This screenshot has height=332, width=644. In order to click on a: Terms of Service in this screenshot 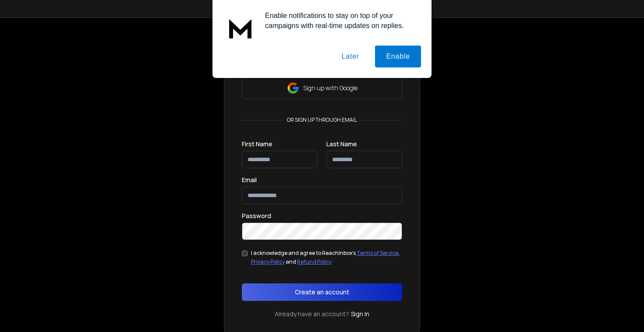, I will do `click(377, 253)`.